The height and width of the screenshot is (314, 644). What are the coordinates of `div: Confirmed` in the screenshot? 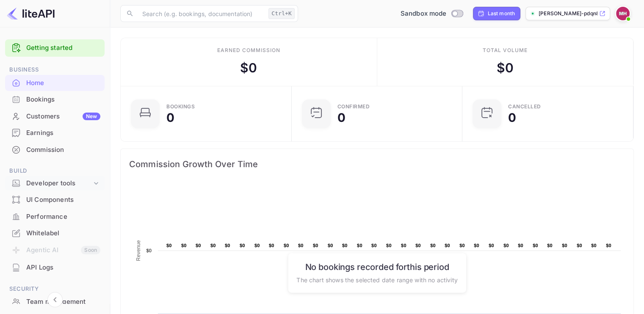 It's located at (354, 106).